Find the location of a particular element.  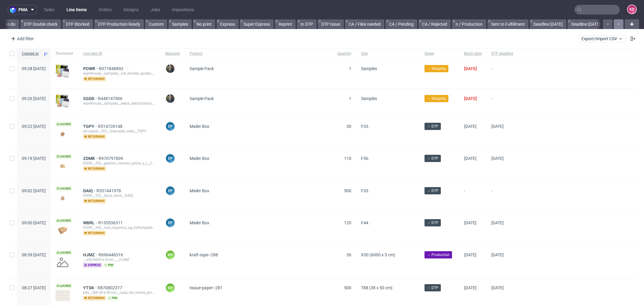

img: sample-icon.16e107be6ad460a3e330.png is located at coordinates (63, 101).